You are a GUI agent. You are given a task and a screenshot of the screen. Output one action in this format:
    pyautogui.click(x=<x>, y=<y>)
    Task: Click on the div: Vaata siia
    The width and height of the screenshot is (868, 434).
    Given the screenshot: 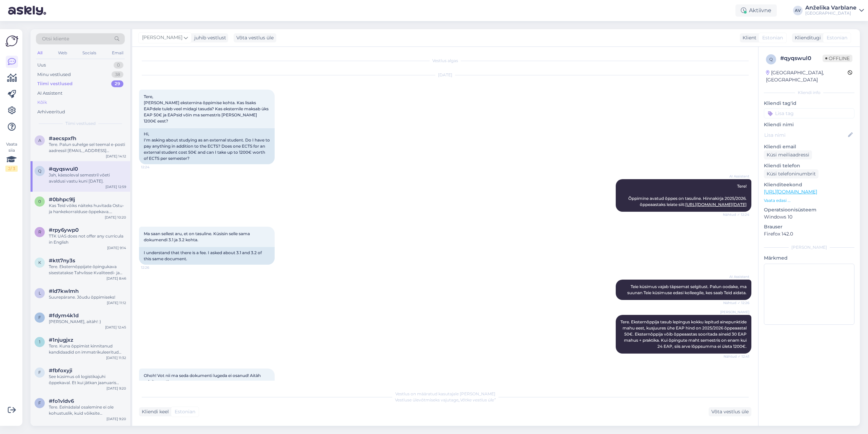 What is the action you would take?
    pyautogui.click(x=11, y=157)
    